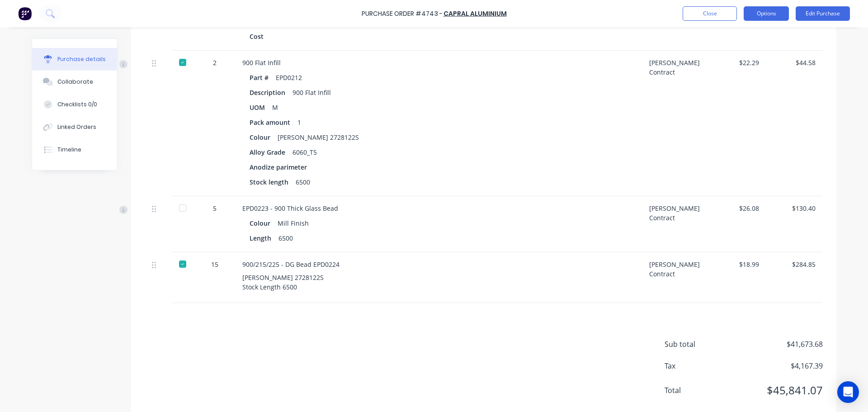 Image resolution: width=868 pixels, height=412 pixels. What do you see at coordinates (75, 127) in the screenshot?
I see `button: Linked Orders` at bounding box center [75, 127].